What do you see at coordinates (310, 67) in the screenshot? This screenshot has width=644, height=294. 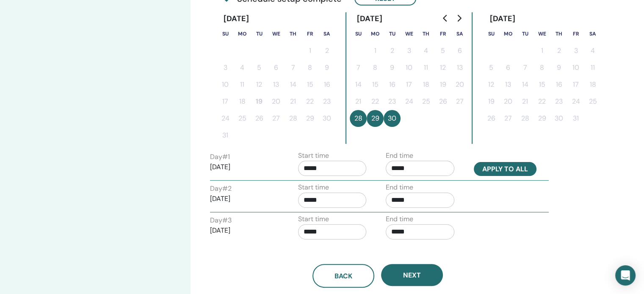 I see `button: 8` at bounding box center [310, 67].